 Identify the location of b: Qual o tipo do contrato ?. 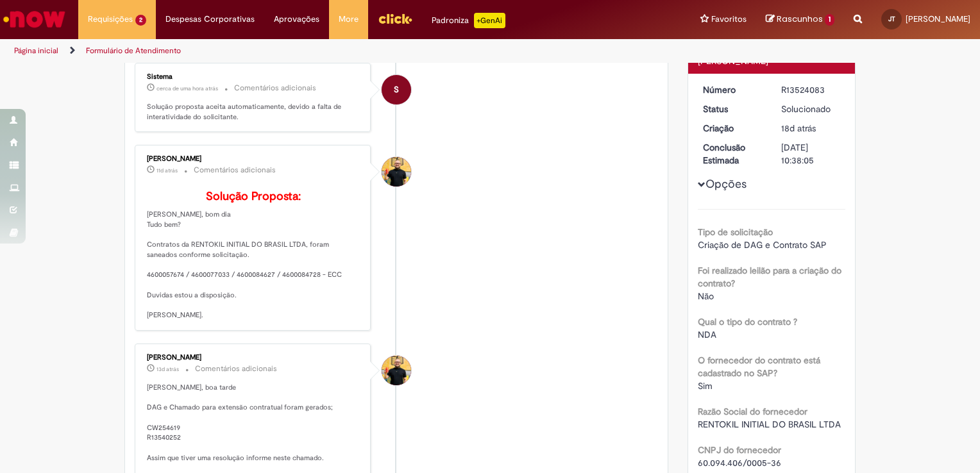
(747, 322).